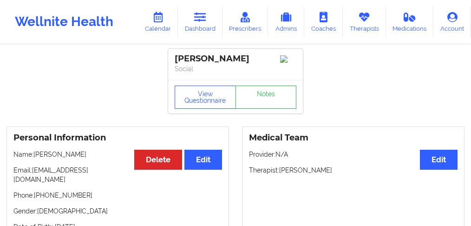 This screenshot has height=226, width=471. What do you see at coordinates (364, 22) in the screenshot?
I see `a: Therapists` at bounding box center [364, 22].